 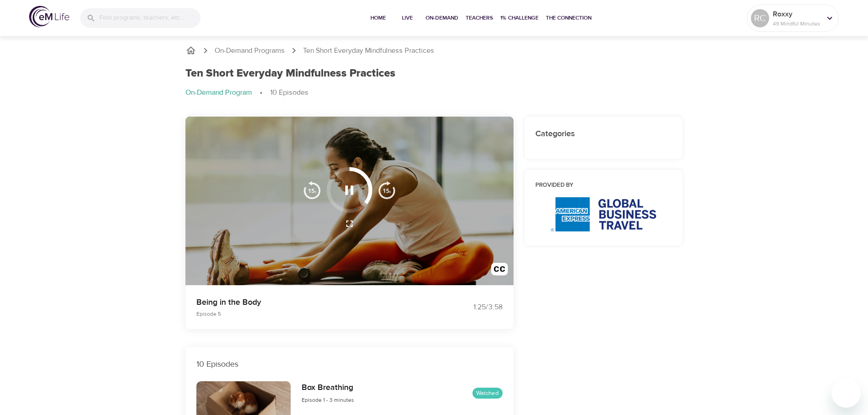 What do you see at coordinates (604, 133) in the screenshot?
I see `h6: Categories` at bounding box center [604, 133].